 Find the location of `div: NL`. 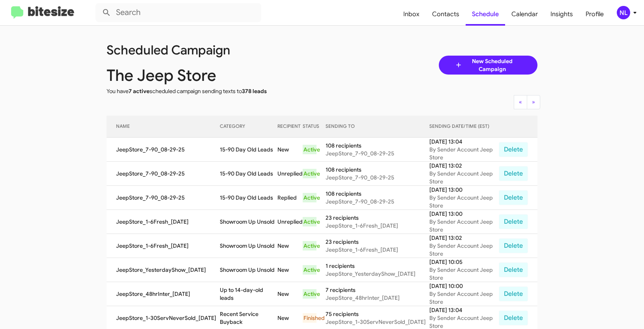

div: NL is located at coordinates (623, 13).